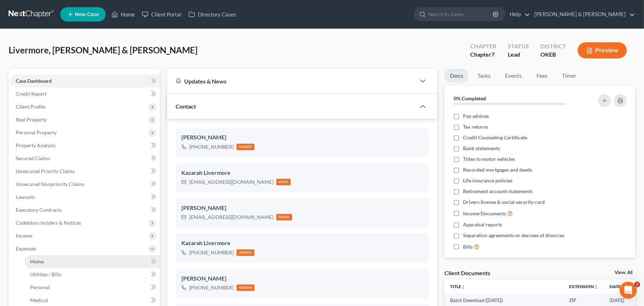 This screenshot has width=644, height=306. Describe the element at coordinates (87, 14) in the screenshot. I see `span: New Case` at that location.